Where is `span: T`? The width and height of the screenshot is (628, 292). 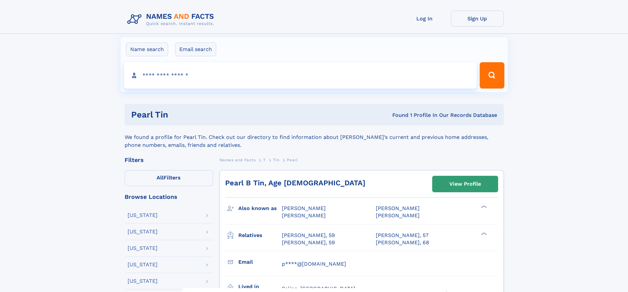
span: T is located at coordinates (264, 160).